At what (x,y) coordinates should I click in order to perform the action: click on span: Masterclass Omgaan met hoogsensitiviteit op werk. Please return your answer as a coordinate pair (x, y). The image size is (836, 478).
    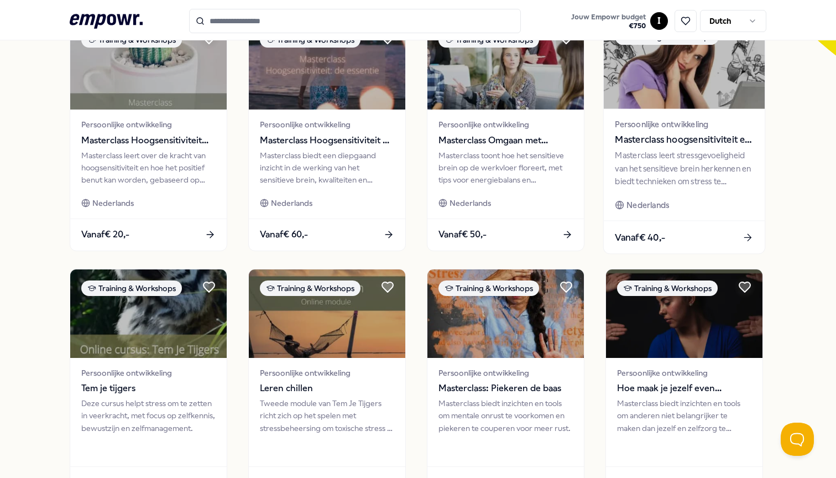
    Looking at the image, I should click on (505, 140).